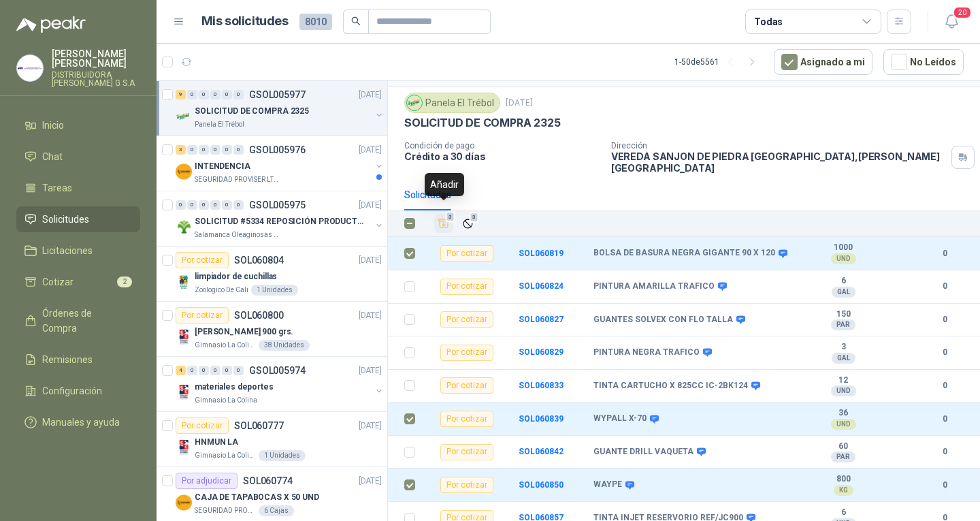  What do you see at coordinates (67, 250) in the screenshot?
I see `span: Licitaciones` at bounding box center [67, 250].